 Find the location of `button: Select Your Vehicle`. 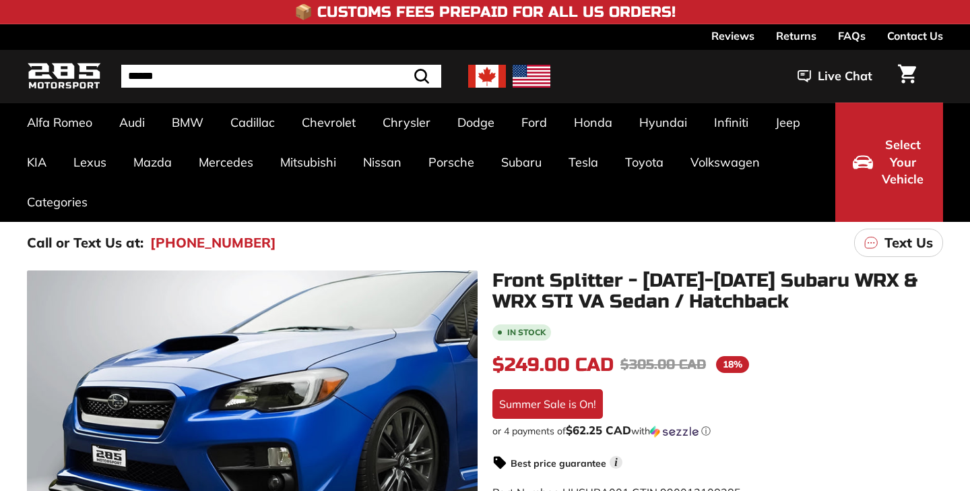

button: Select Your Vehicle is located at coordinates (890, 162).